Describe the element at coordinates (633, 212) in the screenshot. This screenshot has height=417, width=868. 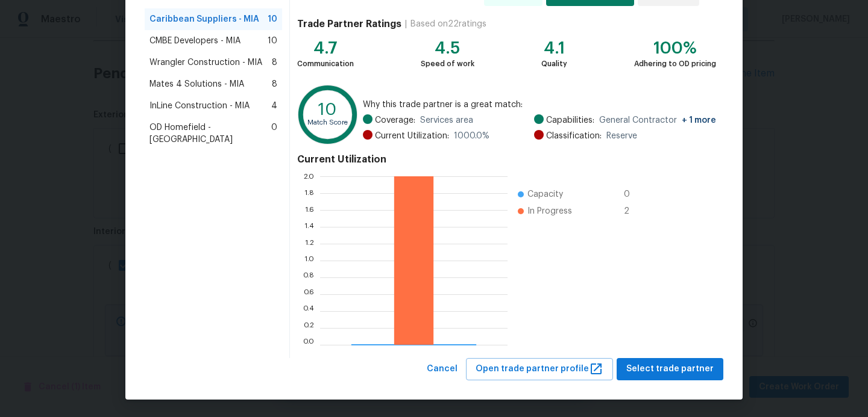
I see `span: 2` at that location.